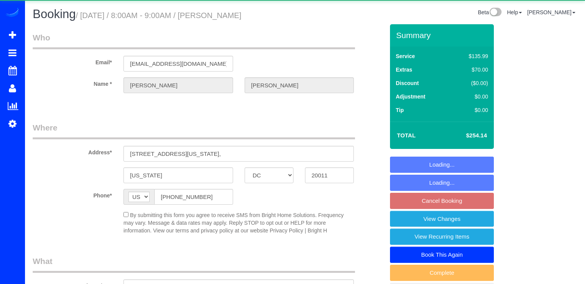 This screenshot has height=284, width=585. I want to click on h3: Summary, so click(443, 35).